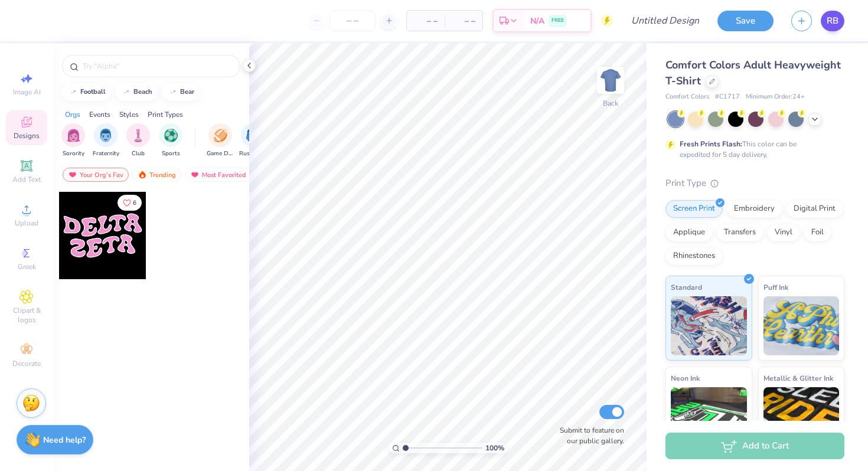 This screenshot has height=471, width=868. I want to click on span: Comfort Colors, so click(687, 97).